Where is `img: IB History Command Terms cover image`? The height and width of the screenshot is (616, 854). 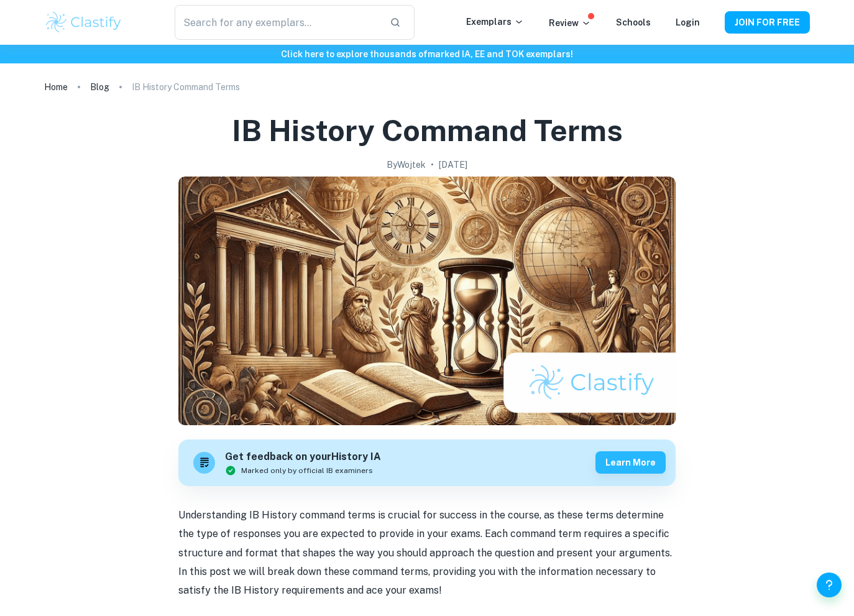 img: IB History Command Terms cover image is located at coordinates (427, 300).